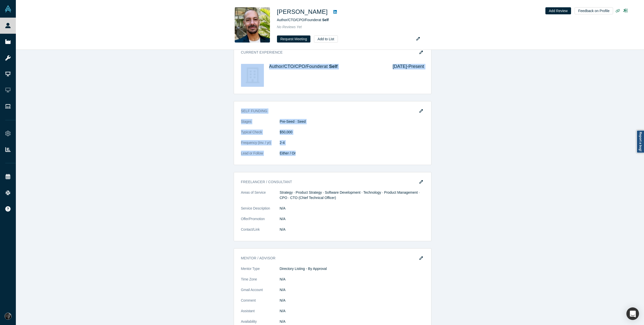  Describe the element at coordinates (260, 211) in the screenshot. I see `dt: Service Description` at that location.